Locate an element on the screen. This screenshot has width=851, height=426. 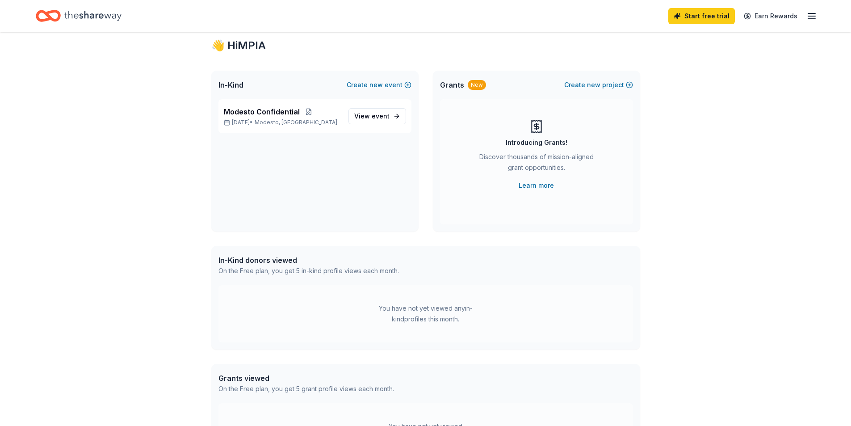
button: Createnewevent is located at coordinates (379, 85).